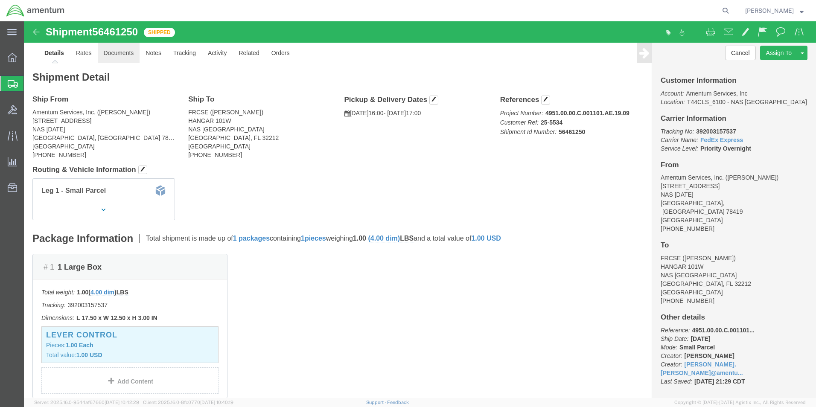  I want to click on span: Server: 2025.16.0-9544af67660, so click(87, 402).